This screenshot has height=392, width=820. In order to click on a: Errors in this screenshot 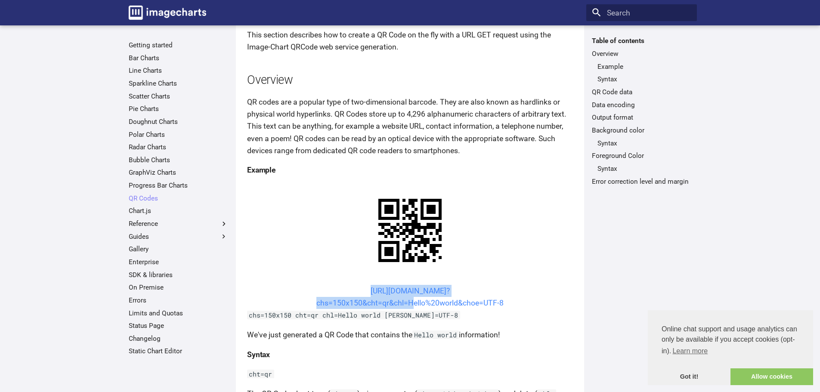, I will do `click(178, 301)`.